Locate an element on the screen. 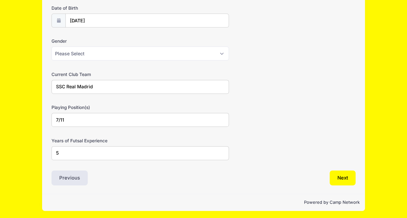  label: Date of Birth is located at coordinates (102, 8).